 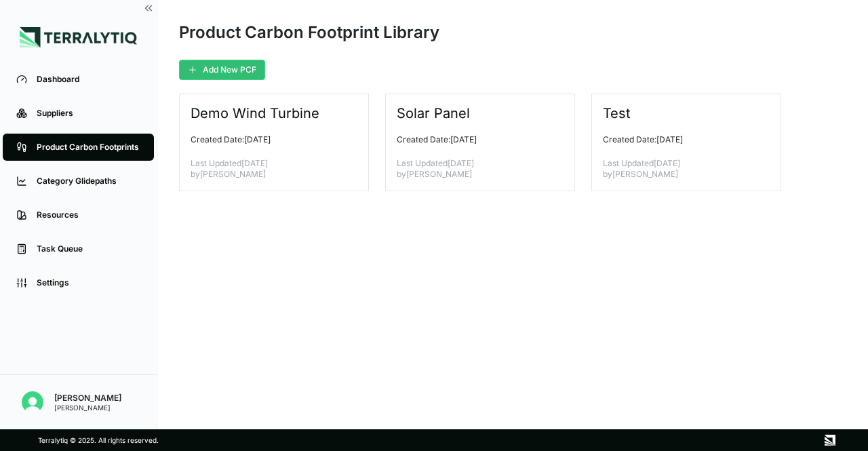 I want to click on button: Add New PCF, so click(x=222, y=70).